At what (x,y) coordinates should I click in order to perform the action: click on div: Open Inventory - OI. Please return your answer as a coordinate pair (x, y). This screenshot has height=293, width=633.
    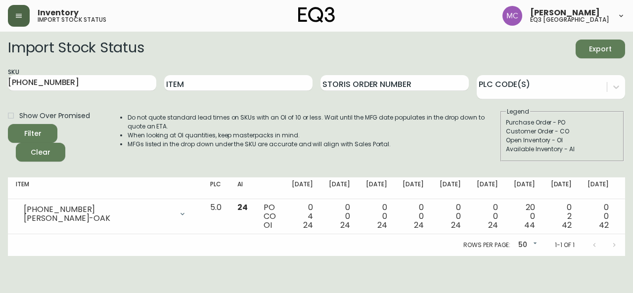
    Looking at the image, I should click on (562, 140).